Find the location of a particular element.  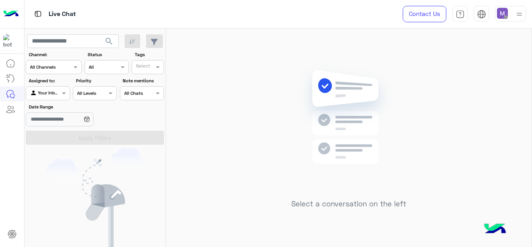

img: no messages is located at coordinates (349, 129).